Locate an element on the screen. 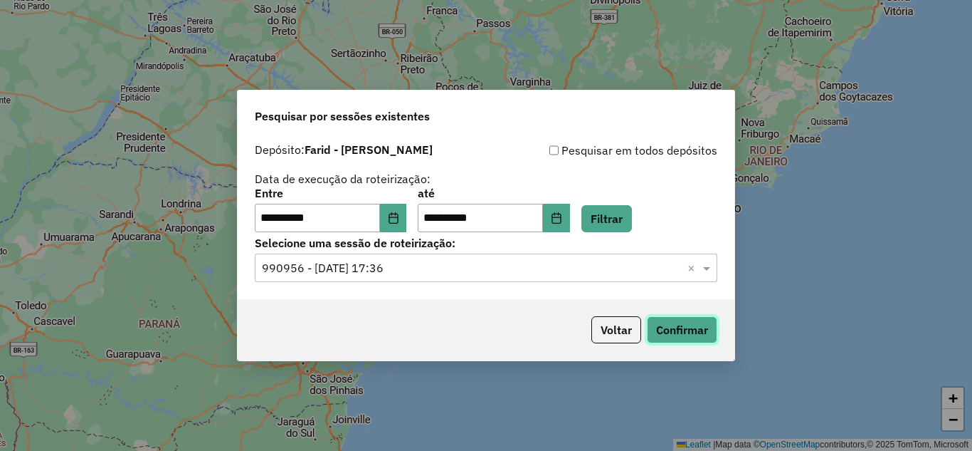 The height and width of the screenshot is (451, 972). span: Pesquisar por sessões existentes is located at coordinates (342, 116).